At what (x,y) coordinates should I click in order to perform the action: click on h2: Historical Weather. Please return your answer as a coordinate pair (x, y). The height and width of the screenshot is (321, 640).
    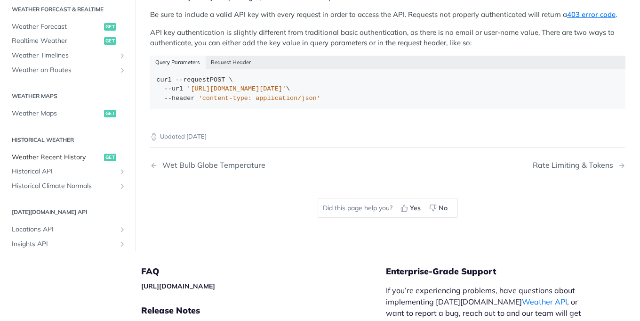
    Looking at the image, I should click on (68, 140).